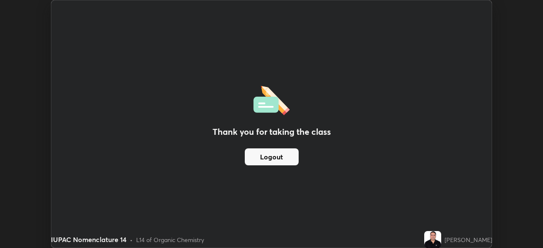 This screenshot has height=248, width=543. What do you see at coordinates (89, 239) in the screenshot?
I see `div: IUPAC Nomenclature 14` at bounding box center [89, 239].